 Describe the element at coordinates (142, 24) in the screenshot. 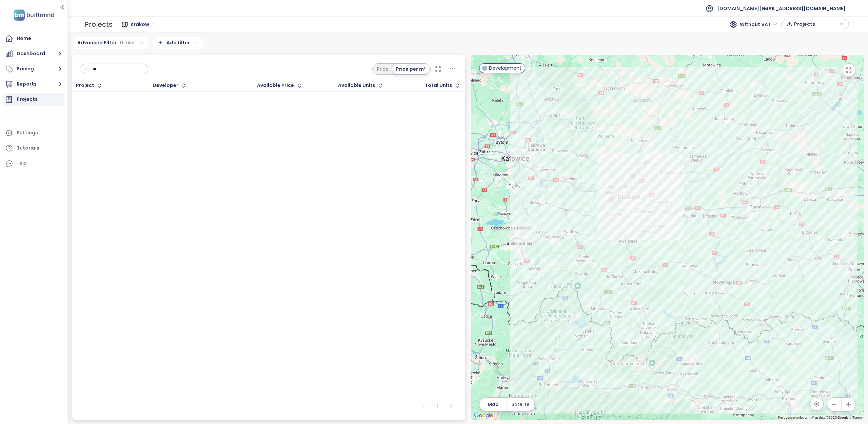

I see `span: Krakow` at that location.